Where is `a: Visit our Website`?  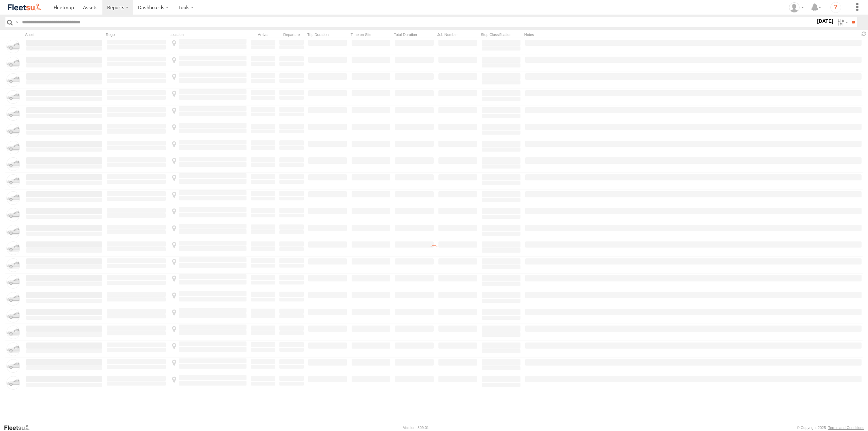
a: Visit our Website is located at coordinates (20, 428).